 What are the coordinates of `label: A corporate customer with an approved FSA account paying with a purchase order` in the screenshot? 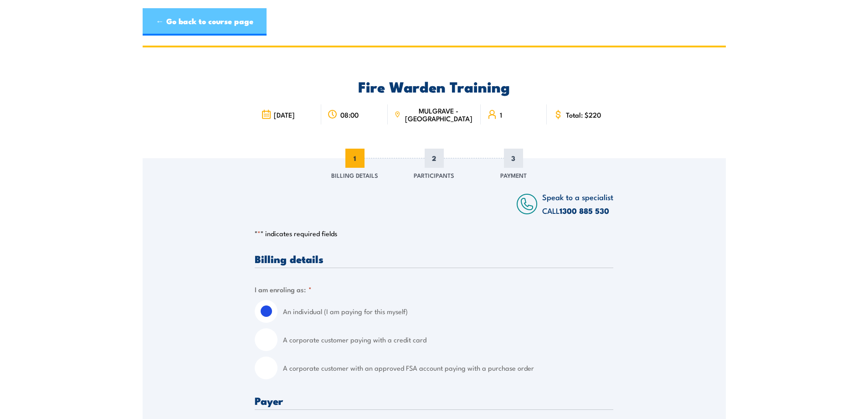 It's located at (448, 368).